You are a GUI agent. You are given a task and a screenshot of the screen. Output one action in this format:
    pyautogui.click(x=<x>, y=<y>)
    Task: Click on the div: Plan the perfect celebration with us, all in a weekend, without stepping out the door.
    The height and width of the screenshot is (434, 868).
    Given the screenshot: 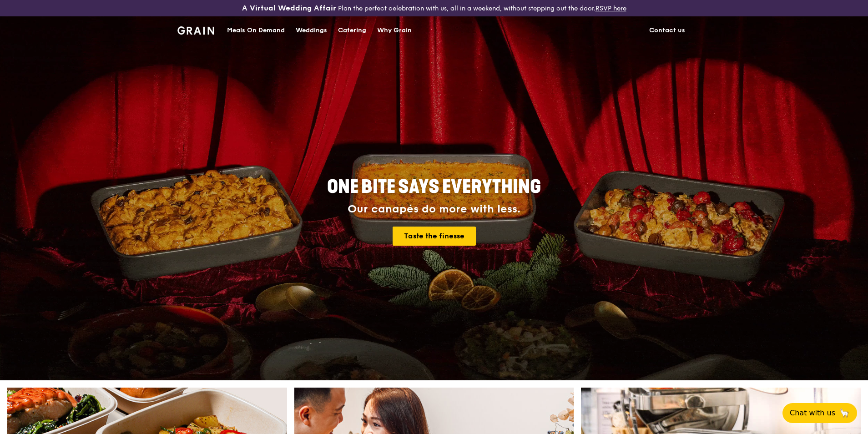 What is the action you would take?
    pyautogui.click(x=434, y=8)
    